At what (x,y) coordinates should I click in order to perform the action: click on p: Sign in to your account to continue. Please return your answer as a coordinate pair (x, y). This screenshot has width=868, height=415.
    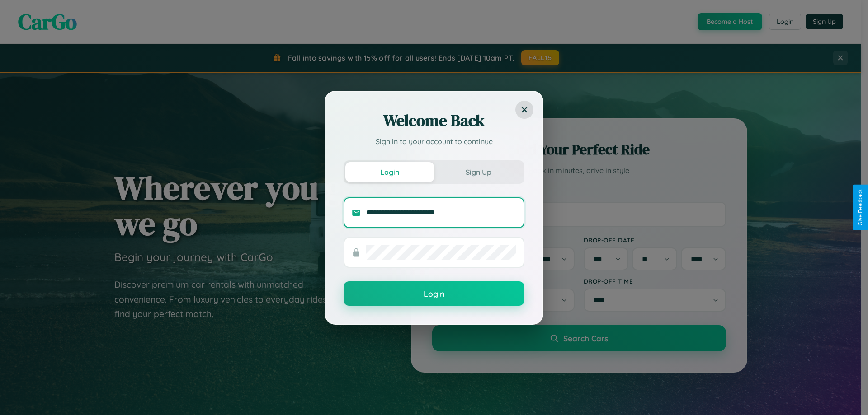
    Looking at the image, I should click on (434, 142).